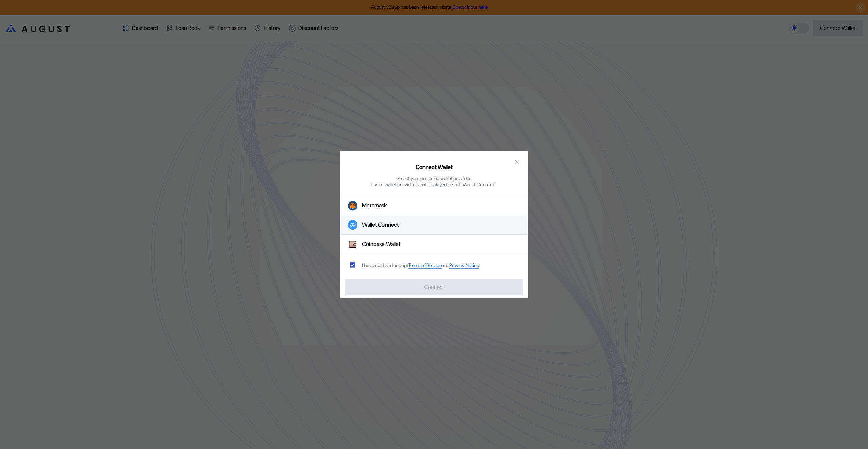 Image resolution: width=868 pixels, height=449 pixels. I want to click on div: Coinbase Wallet, so click(381, 244).